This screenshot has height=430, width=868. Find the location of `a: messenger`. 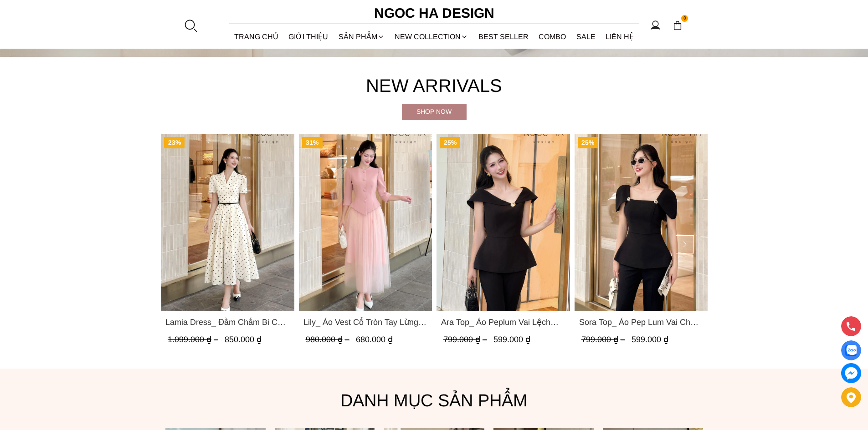

a: messenger is located at coordinates (851, 373).